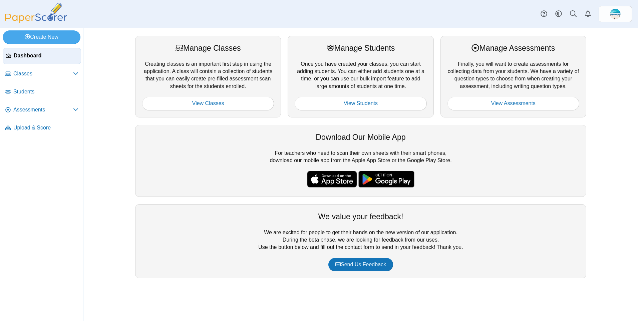 The width and height of the screenshot is (638, 321). What do you see at coordinates (615, 14) in the screenshot?
I see `img: ps.H1yuw66FtyTk4FxR` at bounding box center [615, 14].